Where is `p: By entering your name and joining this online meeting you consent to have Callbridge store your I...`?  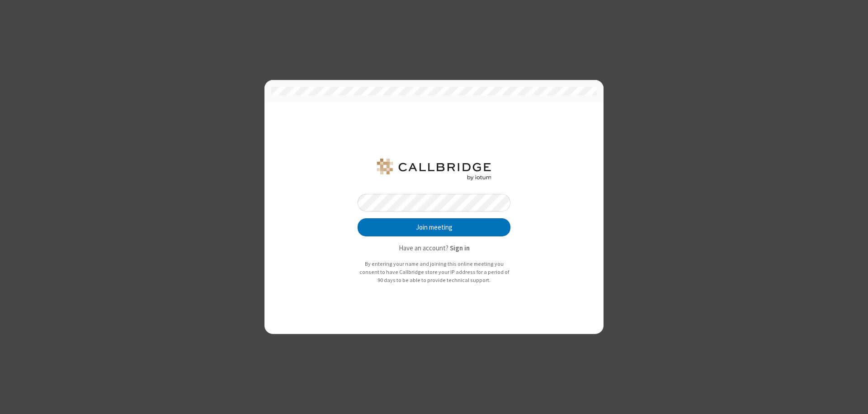
p: By entering your name and joining this online meeting you consent to have Callbridge store your I... is located at coordinates (434, 272).